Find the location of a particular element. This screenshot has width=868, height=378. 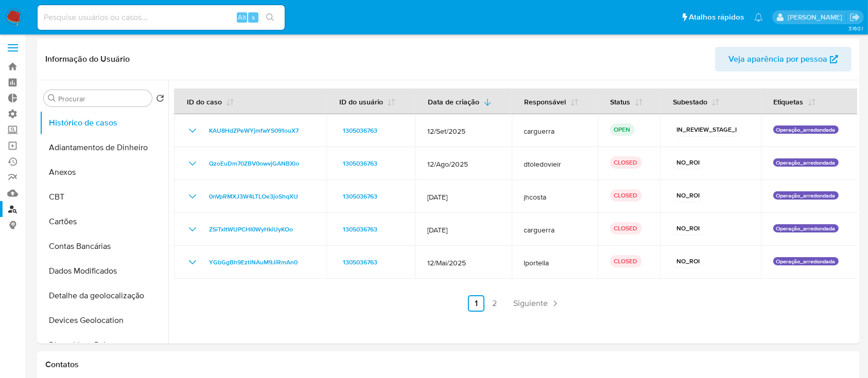

span: s is located at coordinates (253, 17).